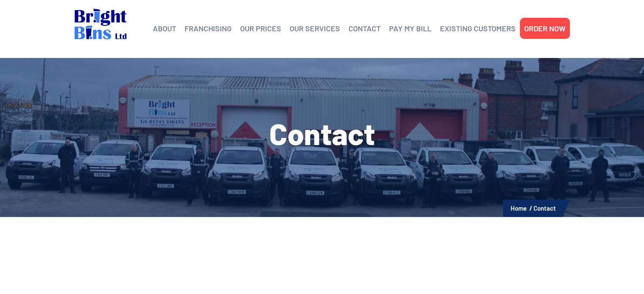 This screenshot has width=644, height=294. Describe the element at coordinates (208, 28) in the screenshot. I see `a: FRANCHISING` at that location.